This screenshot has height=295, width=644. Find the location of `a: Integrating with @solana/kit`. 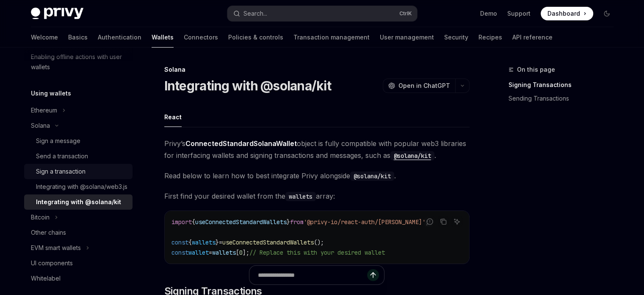

a: Integrating with @solana/kit is located at coordinates (78, 202).